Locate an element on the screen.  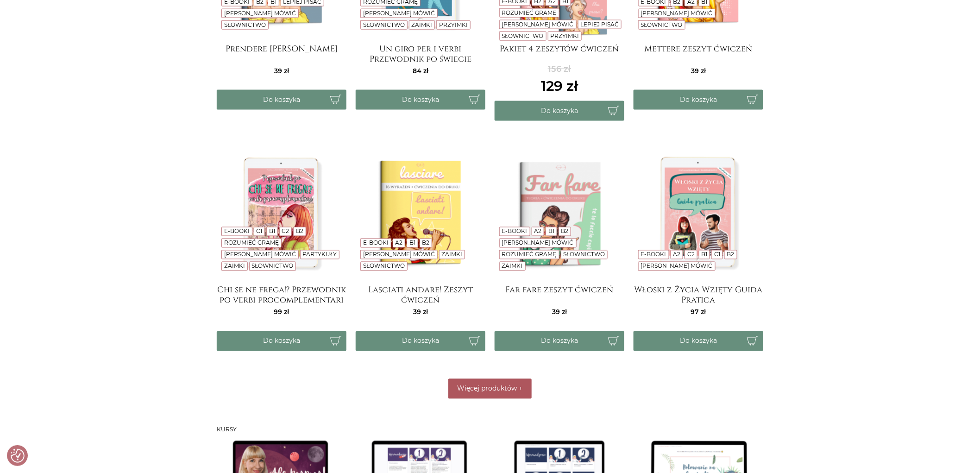
span: 99 is located at coordinates (282, 312).